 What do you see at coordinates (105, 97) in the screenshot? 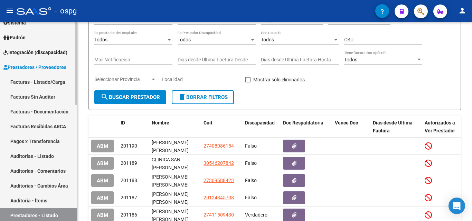
I see `mat-icon: search` at bounding box center [105, 97].